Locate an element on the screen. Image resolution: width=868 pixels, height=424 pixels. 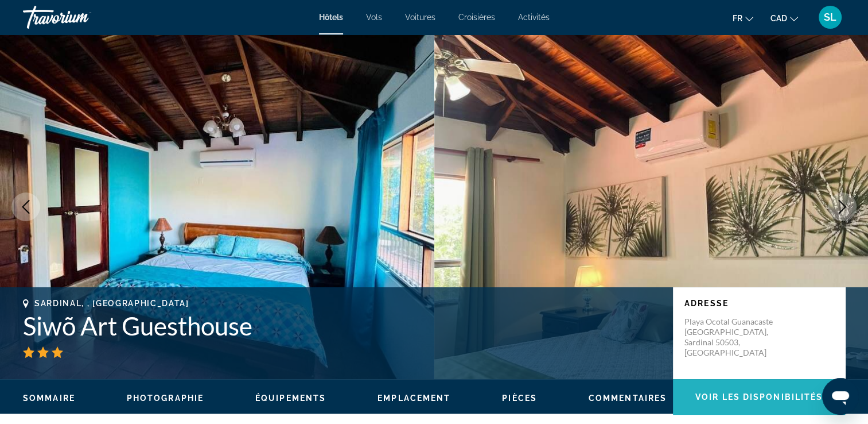
span: Vols is located at coordinates (374, 17).